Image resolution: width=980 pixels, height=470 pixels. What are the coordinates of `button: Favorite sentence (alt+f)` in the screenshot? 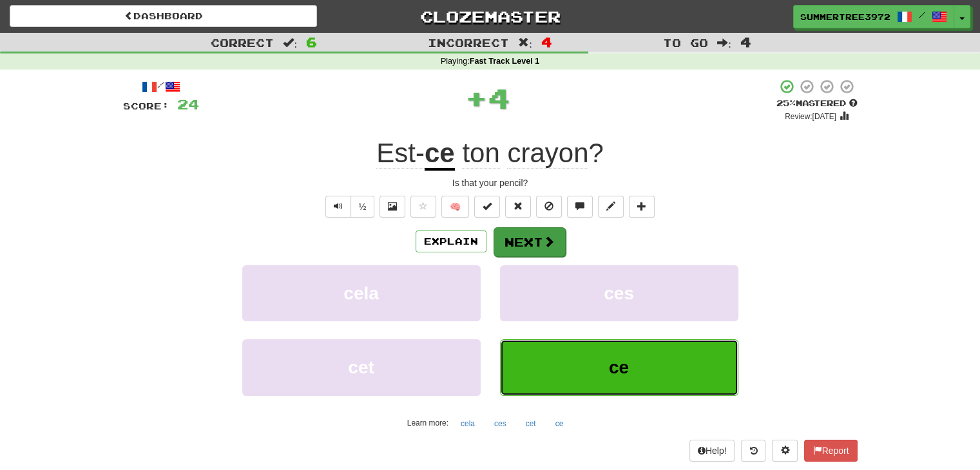 It's located at (424, 207).